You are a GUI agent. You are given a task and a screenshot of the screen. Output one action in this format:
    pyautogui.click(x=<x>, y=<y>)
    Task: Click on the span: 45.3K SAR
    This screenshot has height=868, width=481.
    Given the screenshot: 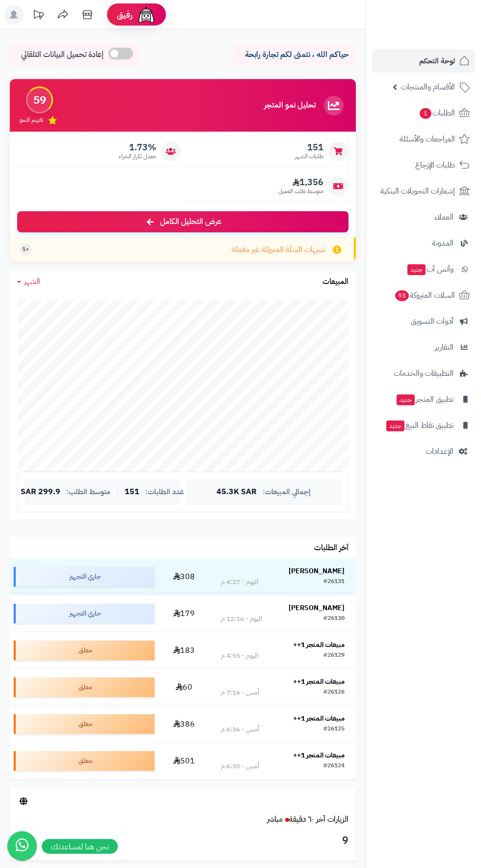 What is the action you would take?
    pyautogui.click(x=237, y=492)
    